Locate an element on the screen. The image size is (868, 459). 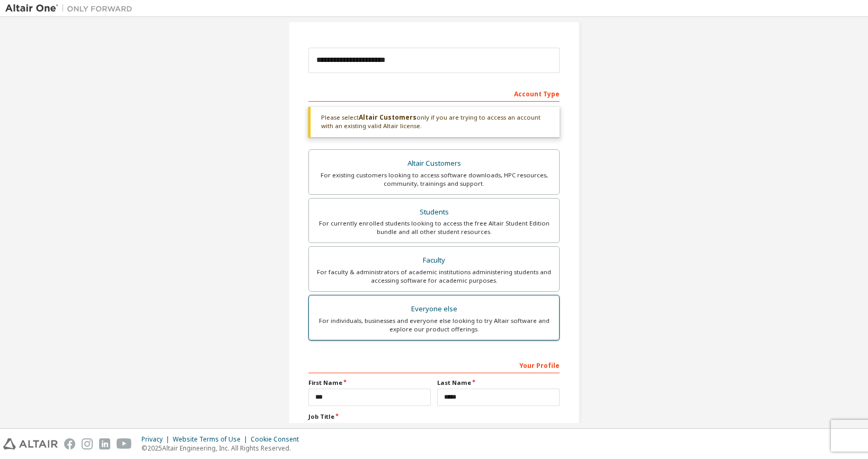
div: Website Terms of Use is located at coordinates (212, 440).